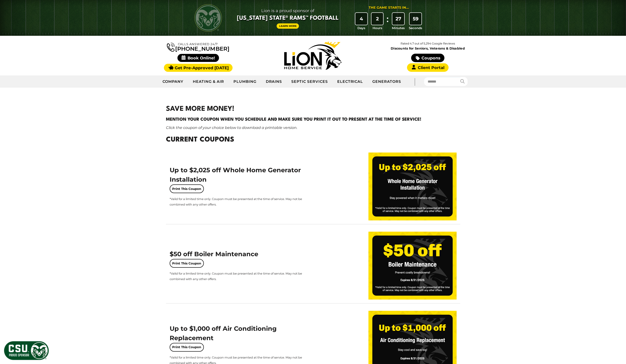 The height and width of the screenshot is (364, 626). Describe the element at coordinates (313, 119) in the screenshot. I see `h4: Mention your coupon when you schedule and make sure you print it out to present at the time of se...` at that location.